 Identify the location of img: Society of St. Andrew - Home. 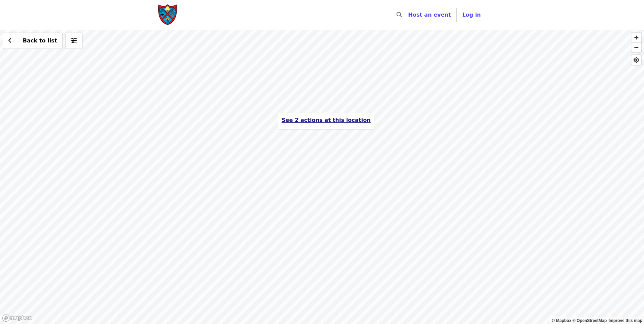
(168, 15).